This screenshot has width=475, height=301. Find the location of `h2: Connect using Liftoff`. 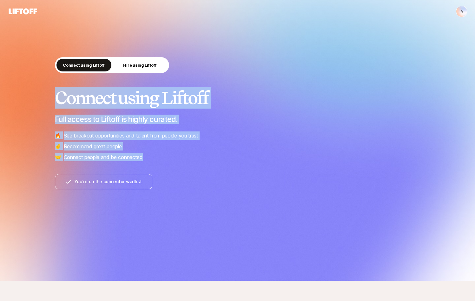

h2: Connect using Liftoff is located at coordinates (238, 98).